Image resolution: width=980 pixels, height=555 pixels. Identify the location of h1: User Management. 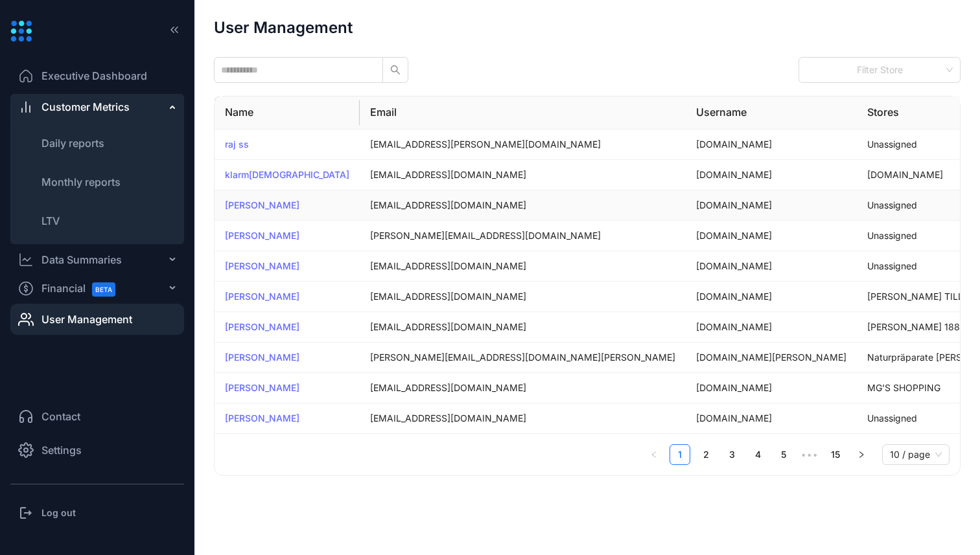
(283, 28).